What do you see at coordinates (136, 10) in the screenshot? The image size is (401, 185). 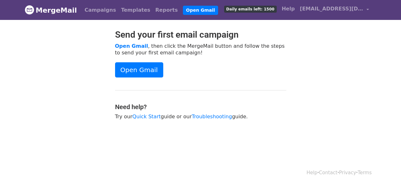 I see `a: Templates` at bounding box center [136, 10].